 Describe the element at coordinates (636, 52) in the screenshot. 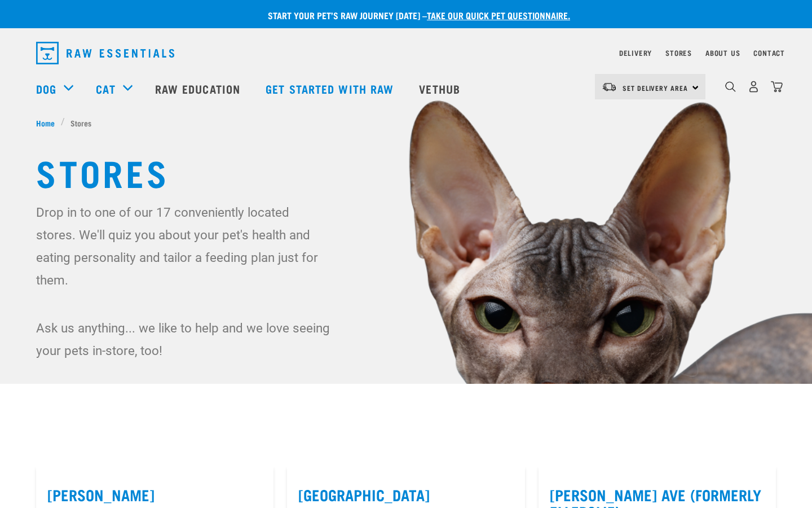

I see `a: Delivery` at that location.